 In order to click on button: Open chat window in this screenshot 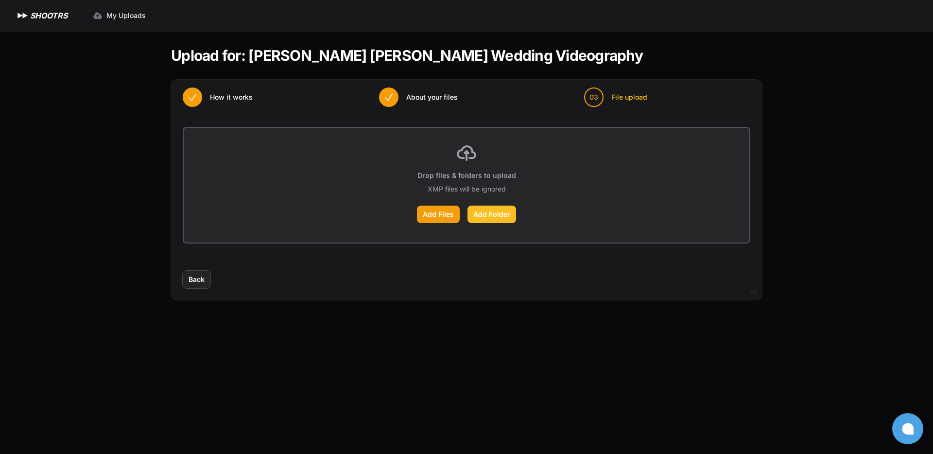, I will do `click(908, 429)`.